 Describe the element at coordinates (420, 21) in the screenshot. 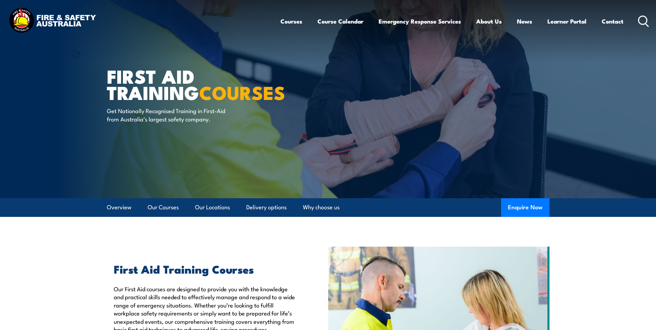

I see `a: Emergency Response Services` at that location.